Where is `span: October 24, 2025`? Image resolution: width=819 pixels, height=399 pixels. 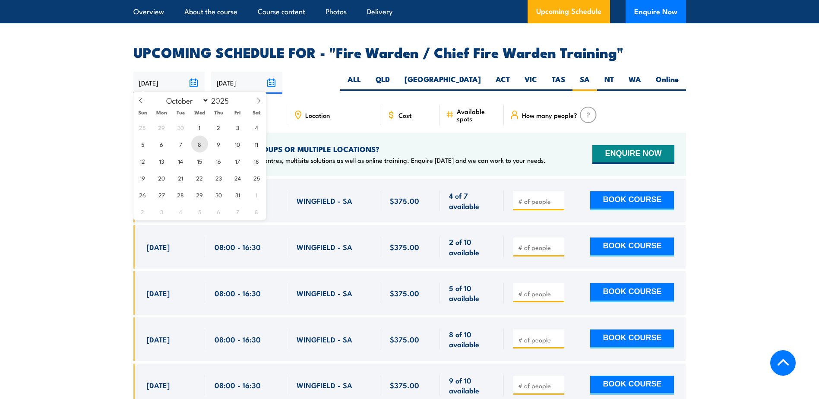 span: October 24, 2025 is located at coordinates (237, 177).